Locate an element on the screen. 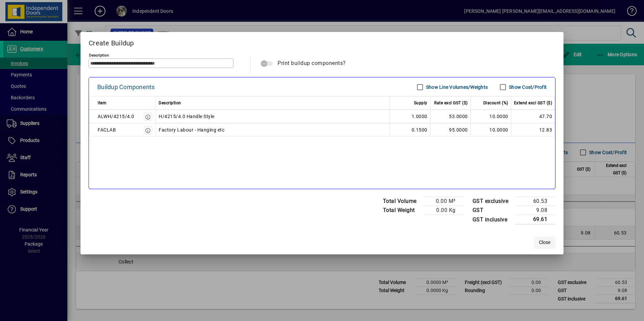 The width and height of the screenshot is (644, 321). span: Description is located at coordinates (170, 103).